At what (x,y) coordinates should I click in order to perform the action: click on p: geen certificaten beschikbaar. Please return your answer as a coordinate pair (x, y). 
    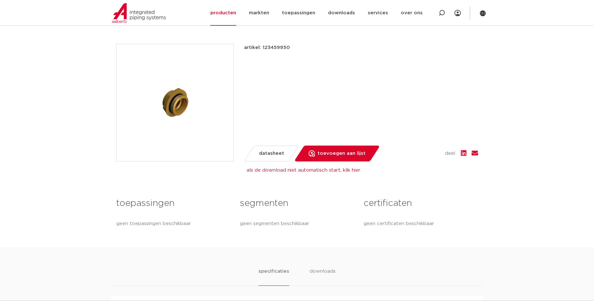
    Looking at the image, I should click on (421, 224).